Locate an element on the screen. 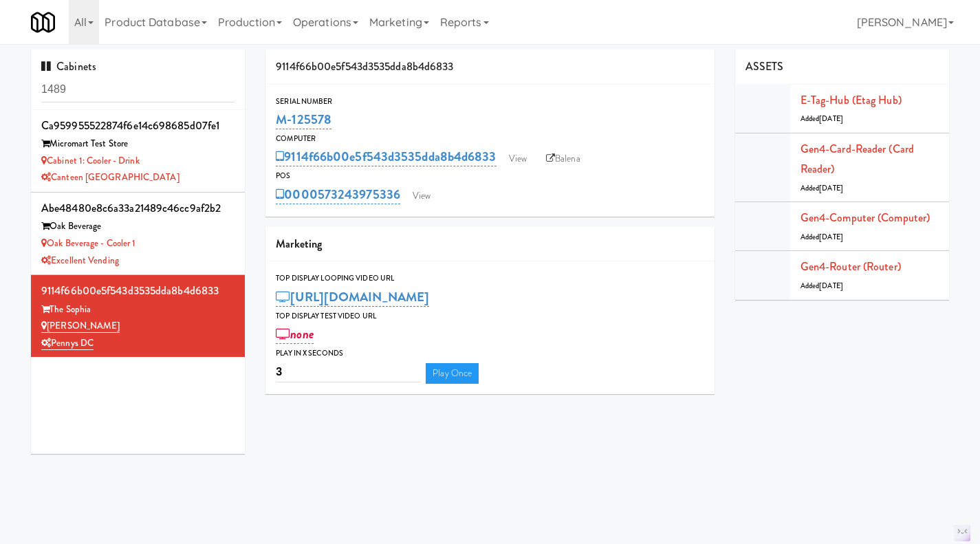 The image size is (980, 544). div: Serial Number is located at coordinates (490, 102).